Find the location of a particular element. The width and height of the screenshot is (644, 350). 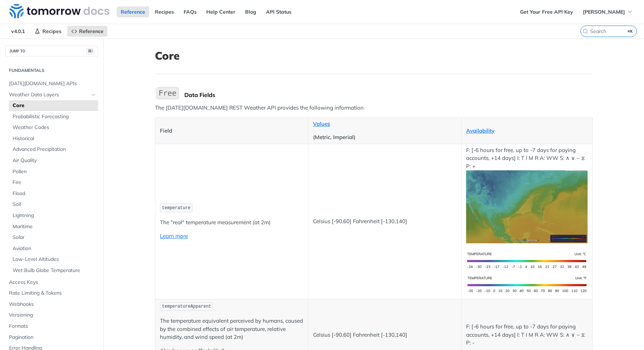

span: Core is located at coordinates (54, 106).